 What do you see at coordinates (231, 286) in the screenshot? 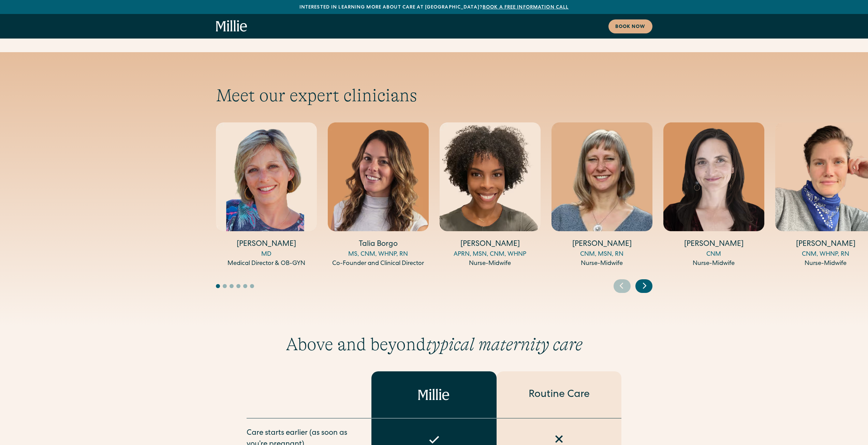
I see `button: Go to slide 3` at bounding box center [231, 286].